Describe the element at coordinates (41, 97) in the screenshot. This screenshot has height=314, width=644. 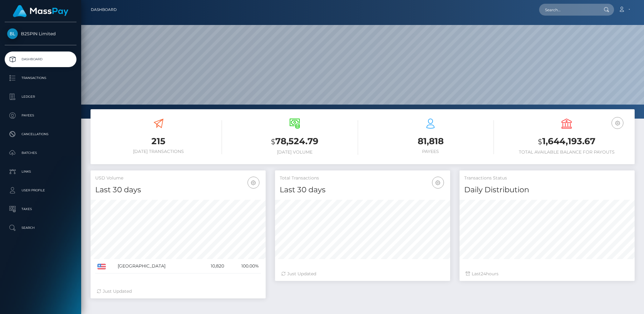
I see `a: Ledger` at that location.